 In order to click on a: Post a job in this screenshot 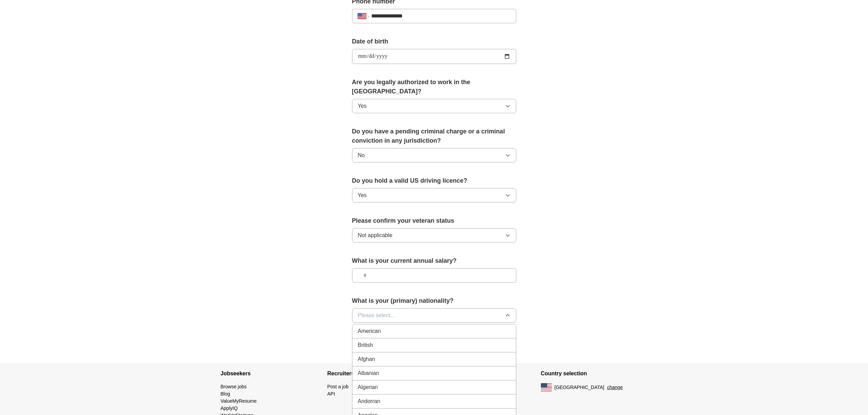, I will do `click(338, 386)`.